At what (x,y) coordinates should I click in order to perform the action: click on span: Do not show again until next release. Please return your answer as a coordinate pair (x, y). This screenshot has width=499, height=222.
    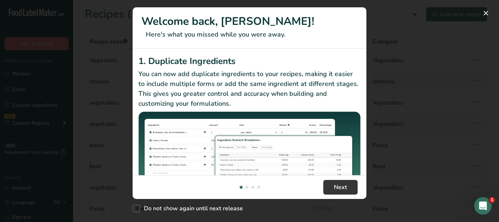
    Looking at the image, I should click on (191, 208).